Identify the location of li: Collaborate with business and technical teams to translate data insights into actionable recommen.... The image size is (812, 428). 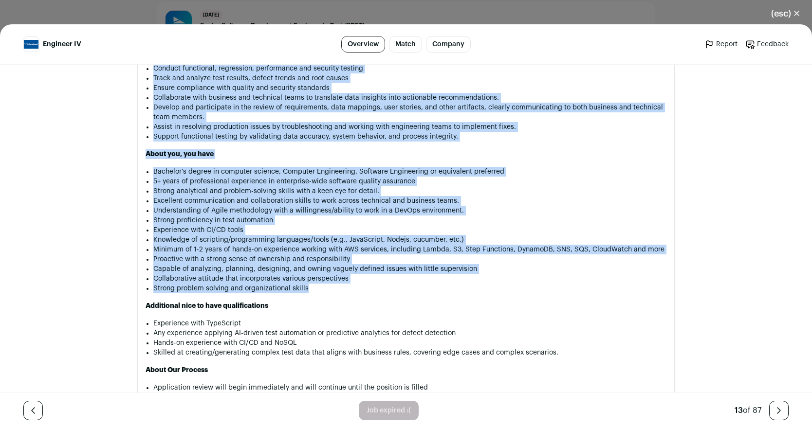
(410, 98).